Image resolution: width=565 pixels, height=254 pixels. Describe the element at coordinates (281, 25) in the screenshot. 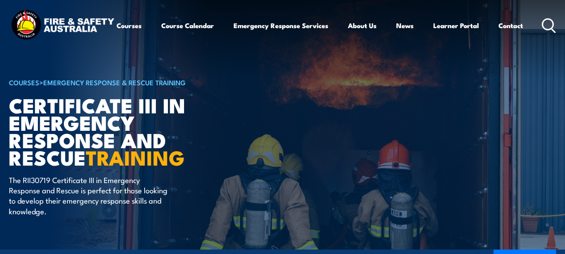

I see `a: Emergency Response Services` at that location.